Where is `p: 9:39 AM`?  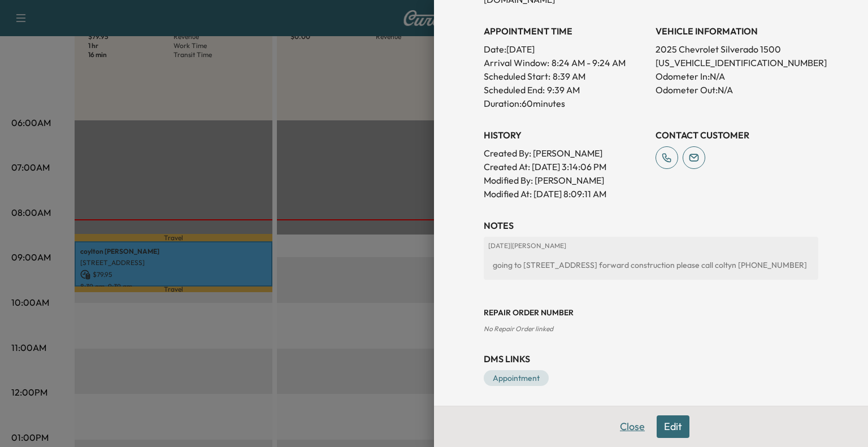 p: 9:39 AM is located at coordinates (563, 90).